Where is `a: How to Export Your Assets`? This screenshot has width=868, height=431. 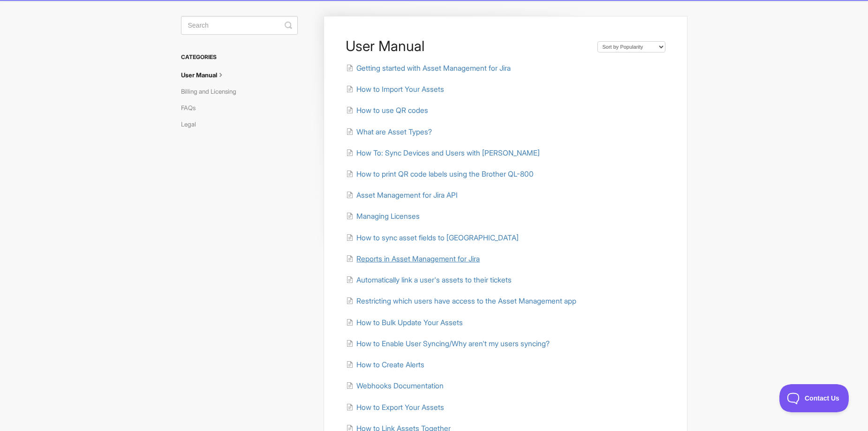 a: How to Export Your Assets is located at coordinates (395, 407).